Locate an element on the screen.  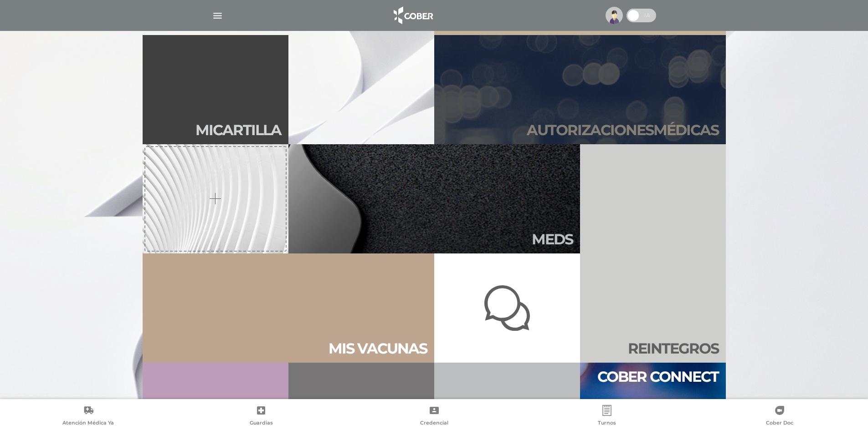
span: Turnos is located at coordinates (607, 424).